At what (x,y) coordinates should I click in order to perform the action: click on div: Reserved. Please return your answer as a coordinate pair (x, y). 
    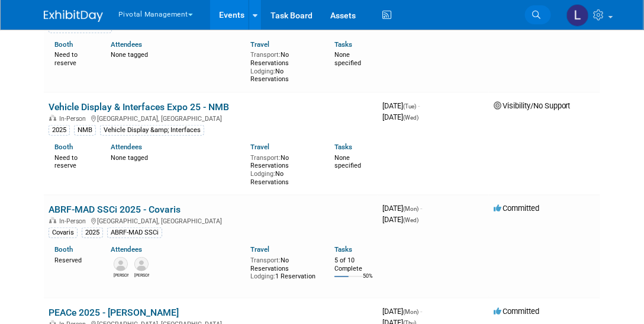
    Looking at the image, I should click on (74, 259).